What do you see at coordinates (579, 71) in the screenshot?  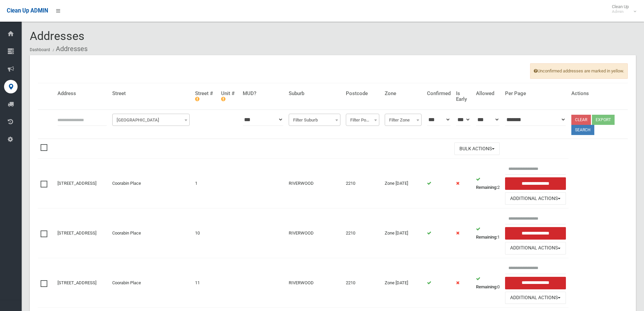 I see `span: Unconfirmed addresses are marked in yellow.` at bounding box center [579, 71].